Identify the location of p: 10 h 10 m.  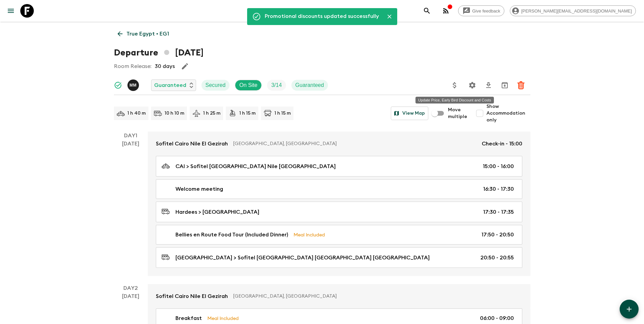
(175, 114).